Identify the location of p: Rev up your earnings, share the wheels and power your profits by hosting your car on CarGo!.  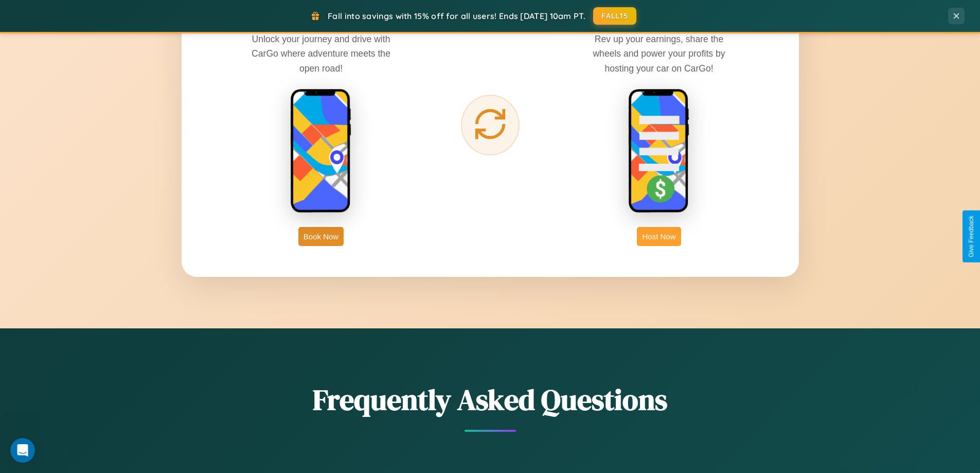
(660, 53).